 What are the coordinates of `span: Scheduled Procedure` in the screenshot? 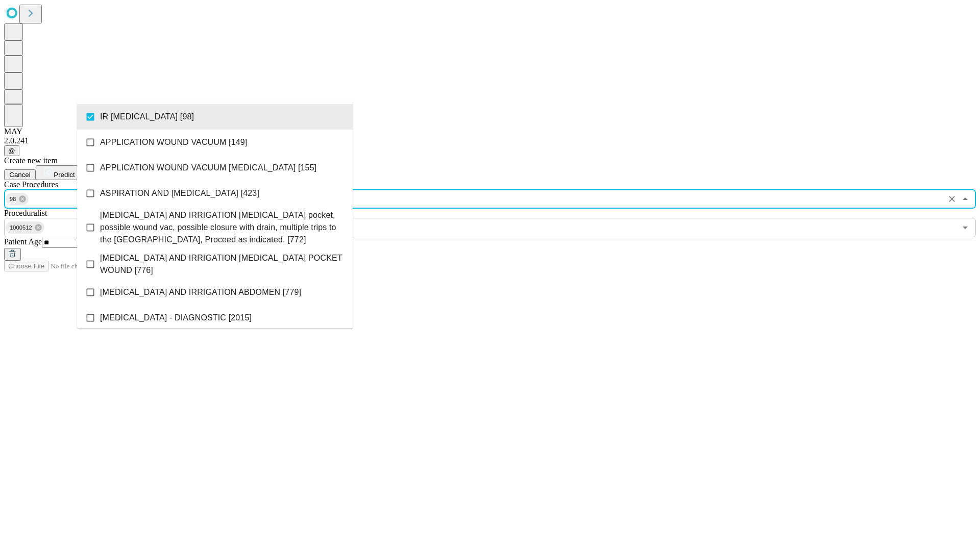 It's located at (32, 184).